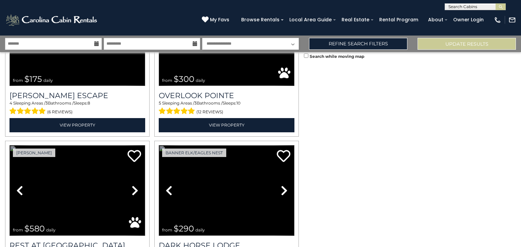  I want to click on span: (12 reviews), so click(209, 112).